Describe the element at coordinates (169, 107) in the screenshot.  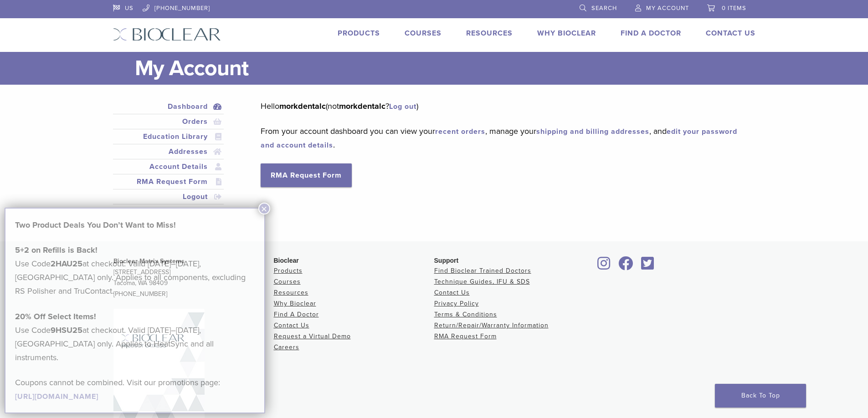
I see `a: Dashboard` at that location.